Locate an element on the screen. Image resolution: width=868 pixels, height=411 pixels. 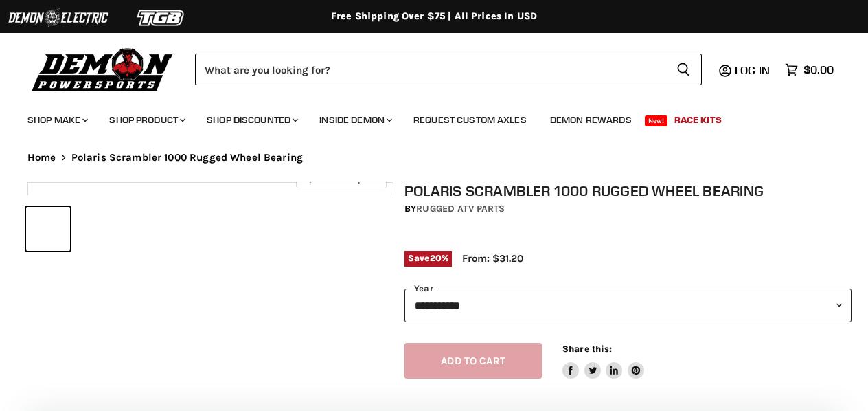
a: Home is located at coordinates (42, 157).